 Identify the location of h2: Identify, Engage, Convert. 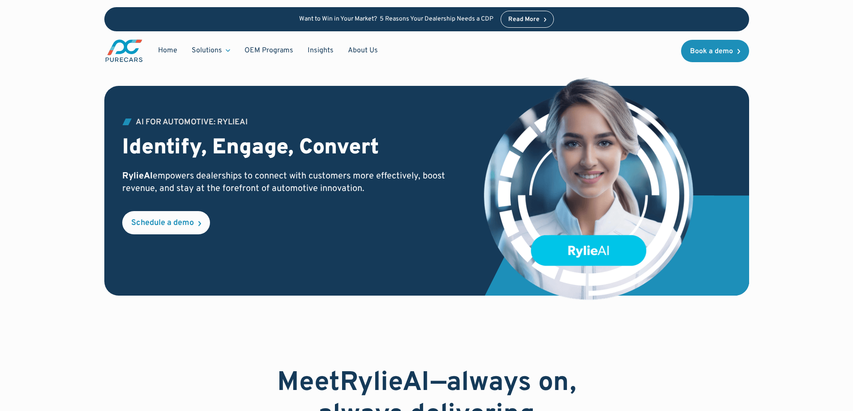
(295, 149).